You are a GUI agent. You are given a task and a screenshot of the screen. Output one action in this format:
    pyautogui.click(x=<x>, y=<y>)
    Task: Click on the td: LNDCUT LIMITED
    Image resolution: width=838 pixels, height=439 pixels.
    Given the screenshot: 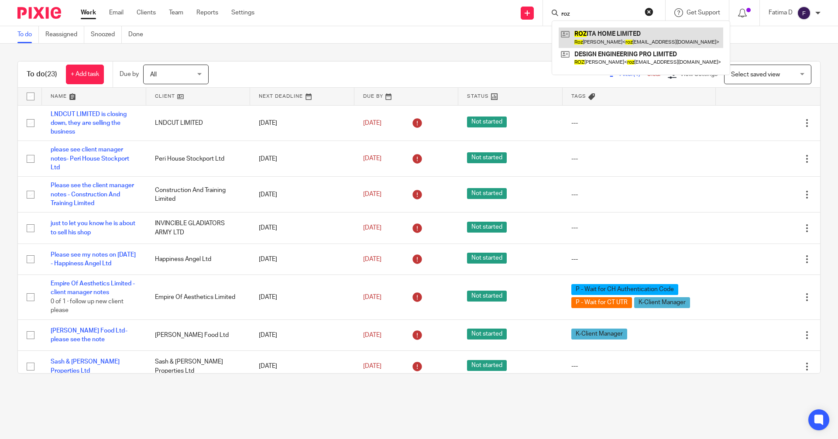 What is the action you would take?
    pyautogui.click(x=198, y=123)
    